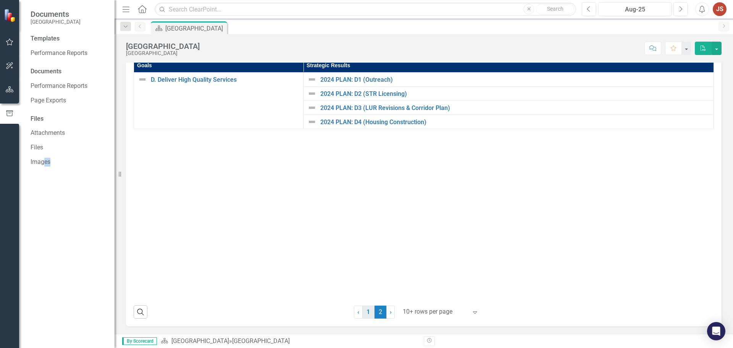 The image size is (733, 348). What do you see at coordinates (720, 9) in the screenshot?
I see `button: JS` at bounding box center [720, 9].